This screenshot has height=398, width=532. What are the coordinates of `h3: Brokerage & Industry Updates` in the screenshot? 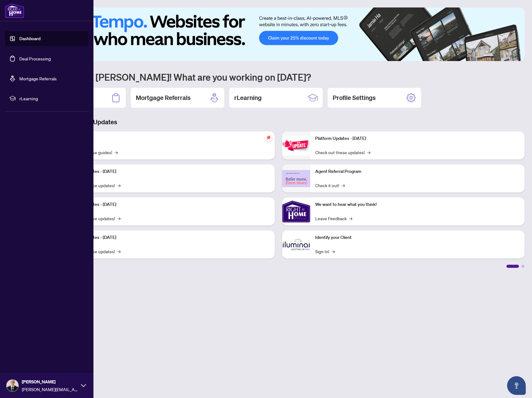 It's located at (278, 122).